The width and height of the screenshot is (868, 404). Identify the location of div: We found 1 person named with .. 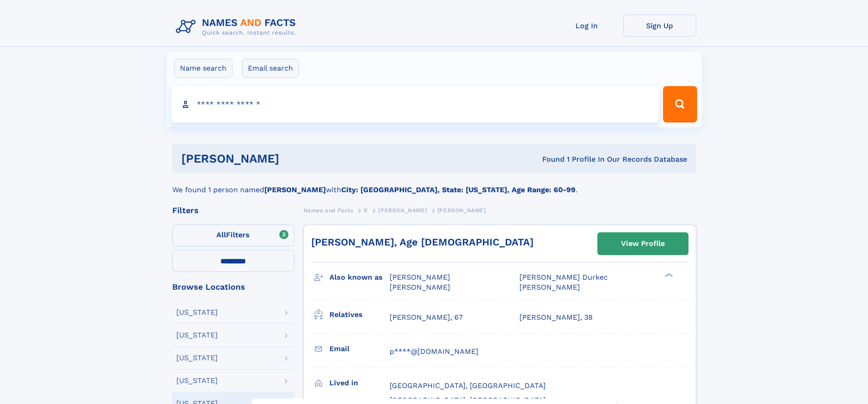
(434, 184).